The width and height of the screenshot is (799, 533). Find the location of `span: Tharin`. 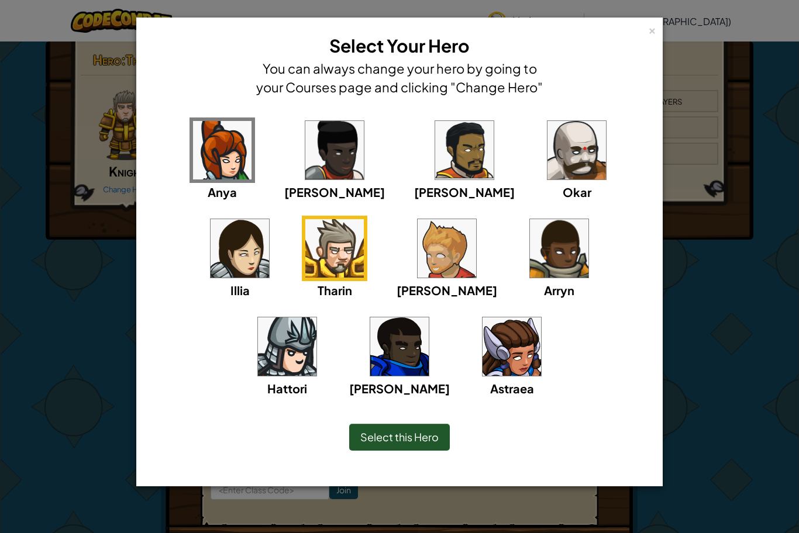

span: Tharin is located at coordinates (334, 290).